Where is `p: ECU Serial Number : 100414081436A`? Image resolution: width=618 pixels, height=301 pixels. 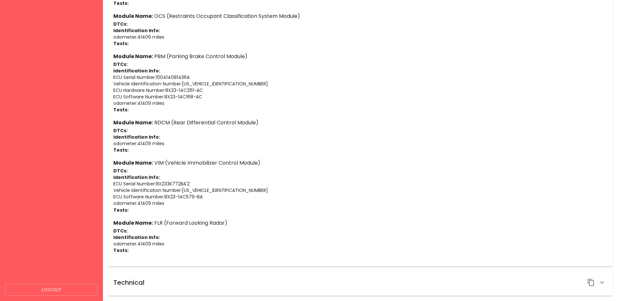
p: ECU Serial Number : 100414081436A is located at coordinates (360, 77).